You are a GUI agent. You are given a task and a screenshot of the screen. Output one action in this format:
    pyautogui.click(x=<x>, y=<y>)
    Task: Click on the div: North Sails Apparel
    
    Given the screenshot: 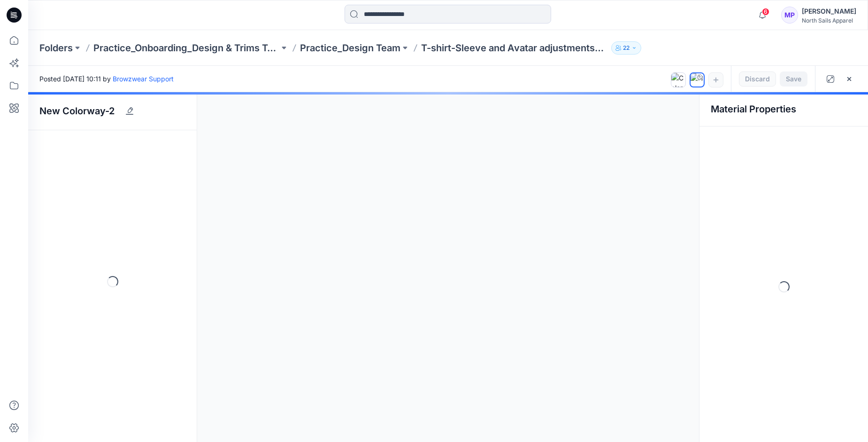 What is the action you would take?
    pyautogui.click(x=829, y=20)
    